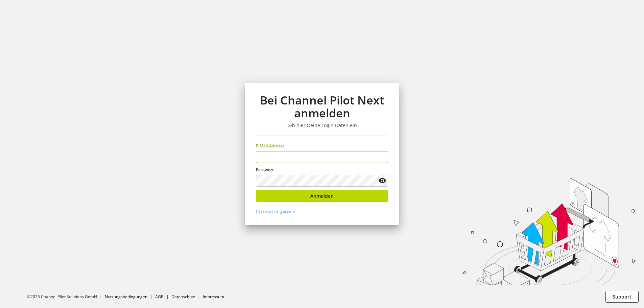 The image size is (644, 308). Describe the element at coordinates (159, 296) in the screenshot. I see `a: AGB` at that location.